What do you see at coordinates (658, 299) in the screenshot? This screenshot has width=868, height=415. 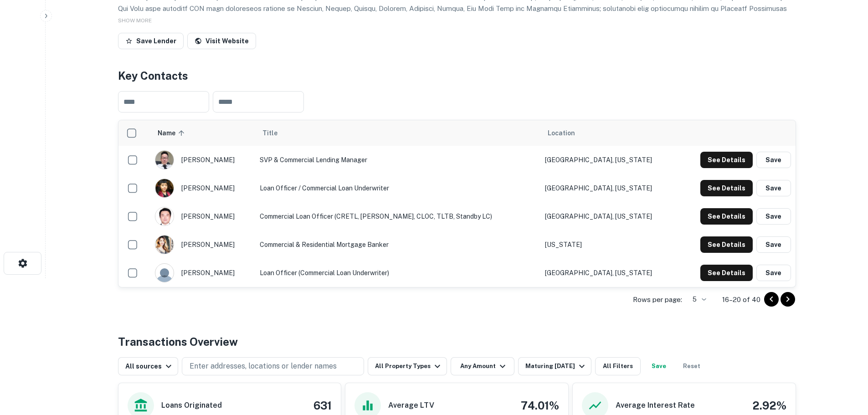 I see `p: Rows per page:` at bounding box center [658, 299].